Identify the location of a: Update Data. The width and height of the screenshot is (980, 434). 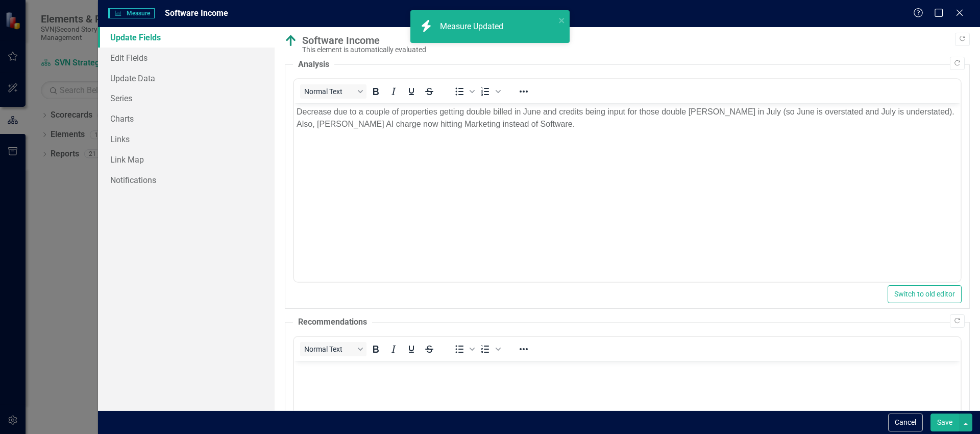
(186, 78).